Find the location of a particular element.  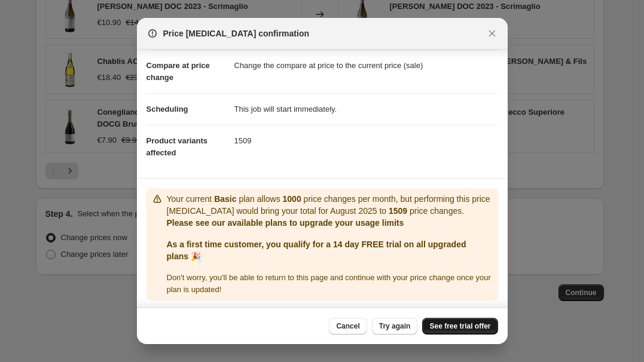

dd: Change the compare at price to the current price (sale) is located at coordinates (366, 65).